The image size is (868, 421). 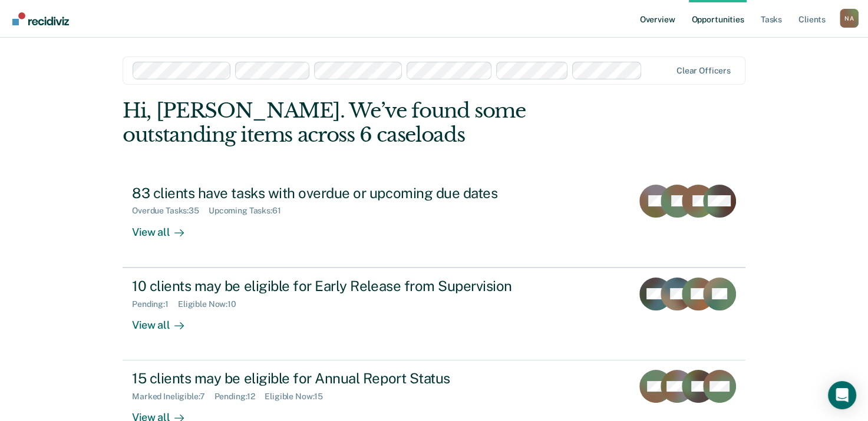 What do you see at coordinates (434, 221) in the screenshot?
I see `a: 83 clients have tasks with overdue or upcoming due datesOverdue Tasks:35Upcoming Tasks:61View all` at bounding box center [434, 221].